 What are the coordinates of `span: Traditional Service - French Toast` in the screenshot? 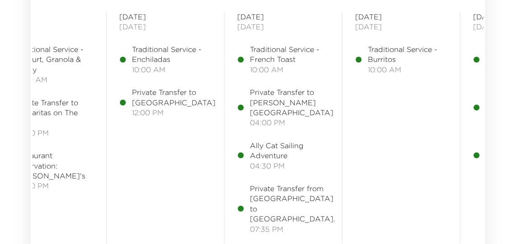 It's located at (289, 54).